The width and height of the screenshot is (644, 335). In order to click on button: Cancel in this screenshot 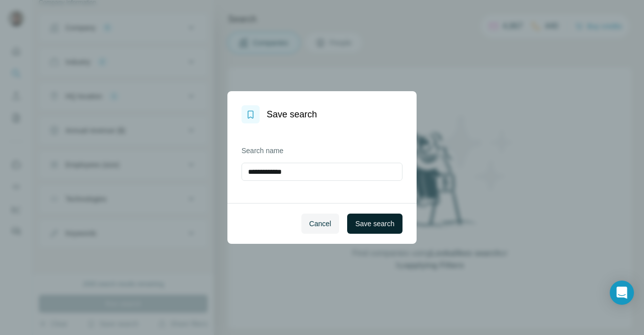, I will do `click(320, 224)`.